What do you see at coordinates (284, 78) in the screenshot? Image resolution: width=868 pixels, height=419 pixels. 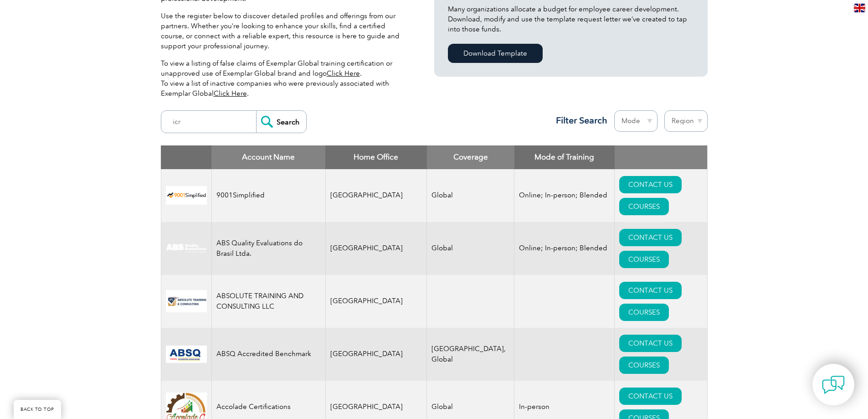 I see `p: To view a listing of false claims of Exemplar Global training certification or unapproved use of ...` at bounding box center [284, 78].